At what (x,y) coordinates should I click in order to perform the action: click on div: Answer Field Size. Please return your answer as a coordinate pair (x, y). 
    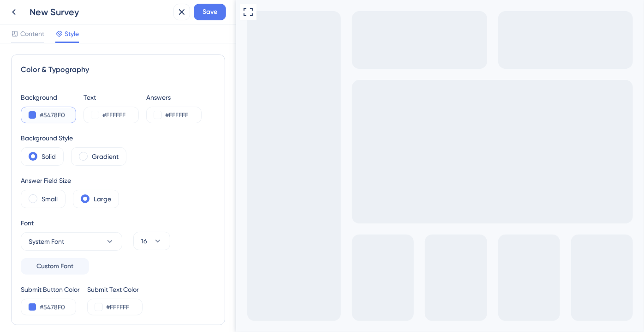
    Looking at the image, I should click on (70, 181).